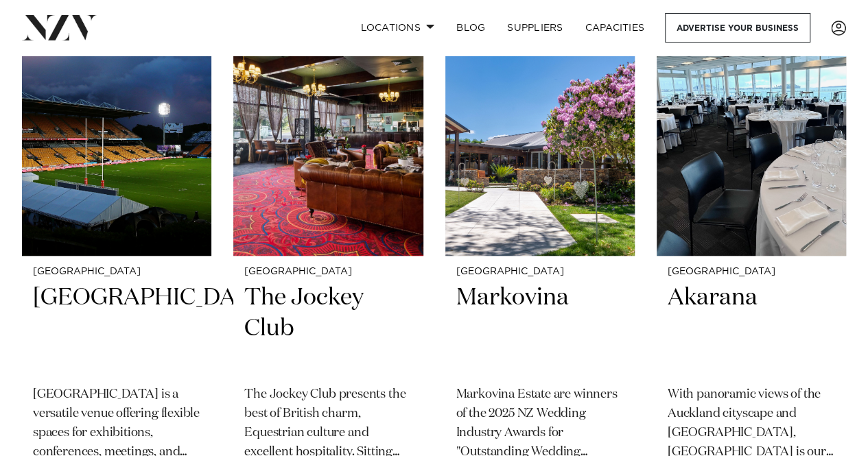 This screenshot has width=868, height=456. What do you see at coordinates (397, 28) in the screenshot?
I see `a: Locations` at bounding box center [397, 28].